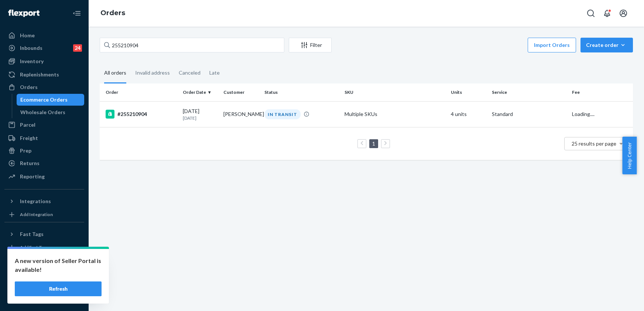 The height and width of the screenshot is (311, 644). I want to click on th: Order, so click(140, 92).